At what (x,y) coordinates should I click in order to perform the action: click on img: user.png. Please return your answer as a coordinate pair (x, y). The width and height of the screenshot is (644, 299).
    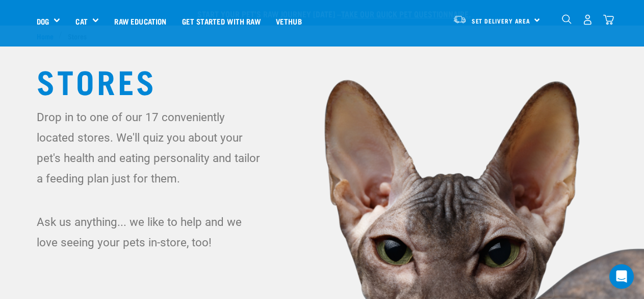
    Looking at the image, I should click on (587, 20).